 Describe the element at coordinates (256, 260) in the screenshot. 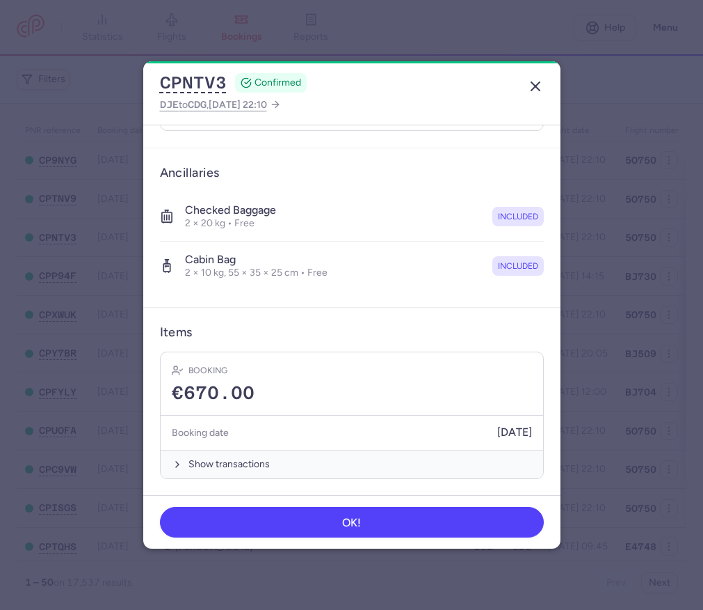

I see `h4: Cabin bag` at that location.